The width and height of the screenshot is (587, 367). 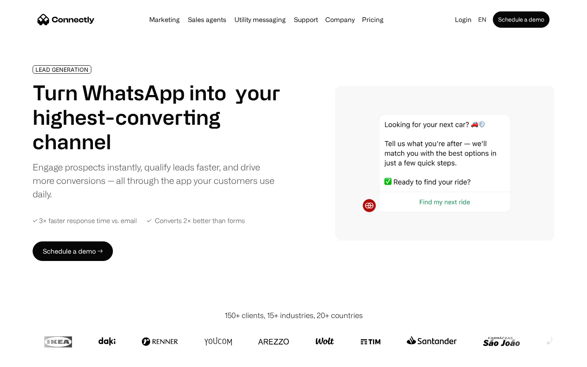 What do you see at coordinates (157, 117) in the screenshot?
I see `h1: Turn WhatsApp into your highest-converting channel` at bounding box center [157, 117].